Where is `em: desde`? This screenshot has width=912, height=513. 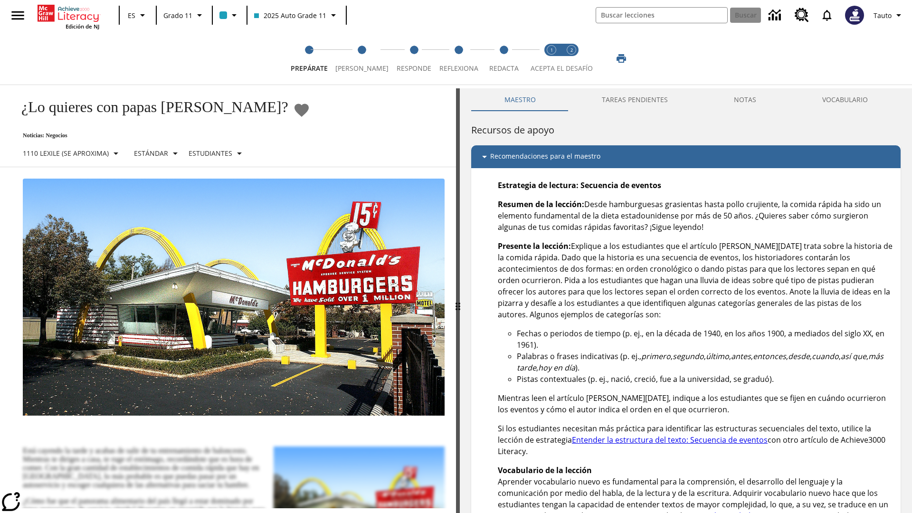
em: desde is located at coordinates (799, 356).